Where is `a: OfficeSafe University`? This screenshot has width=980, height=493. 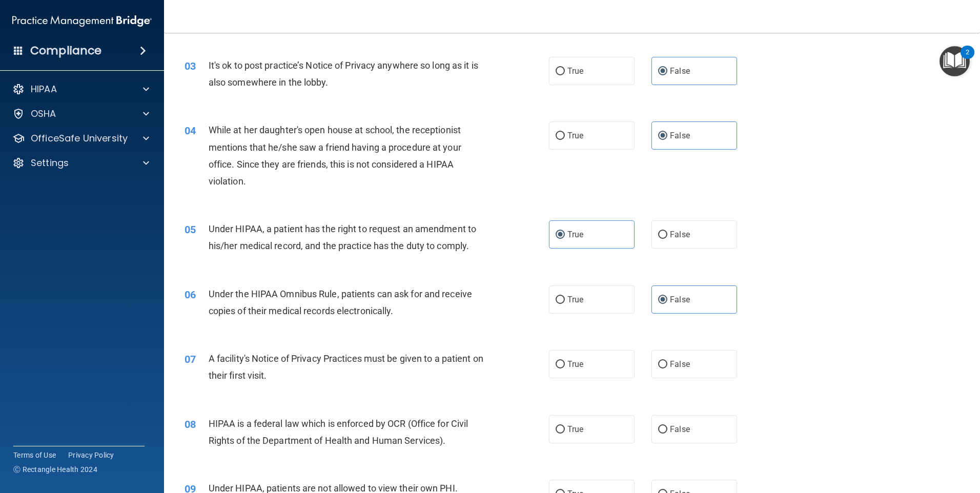
a: OfficeSafe University is located at coordinates (81, 139).